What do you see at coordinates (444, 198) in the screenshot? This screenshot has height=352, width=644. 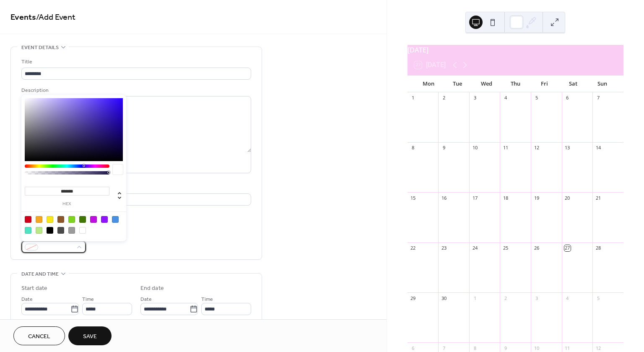 I see `div: 16` at bounding box center [444, 198].